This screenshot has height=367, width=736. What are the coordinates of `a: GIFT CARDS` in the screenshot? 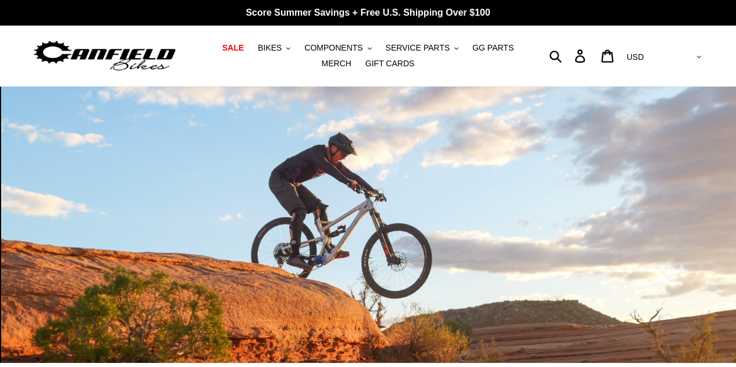 It's located at (390, 63).